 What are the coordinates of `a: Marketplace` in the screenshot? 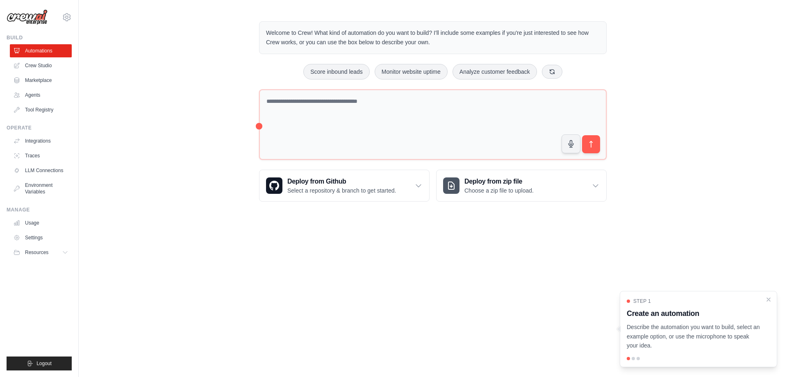 It's located at (41, 80).